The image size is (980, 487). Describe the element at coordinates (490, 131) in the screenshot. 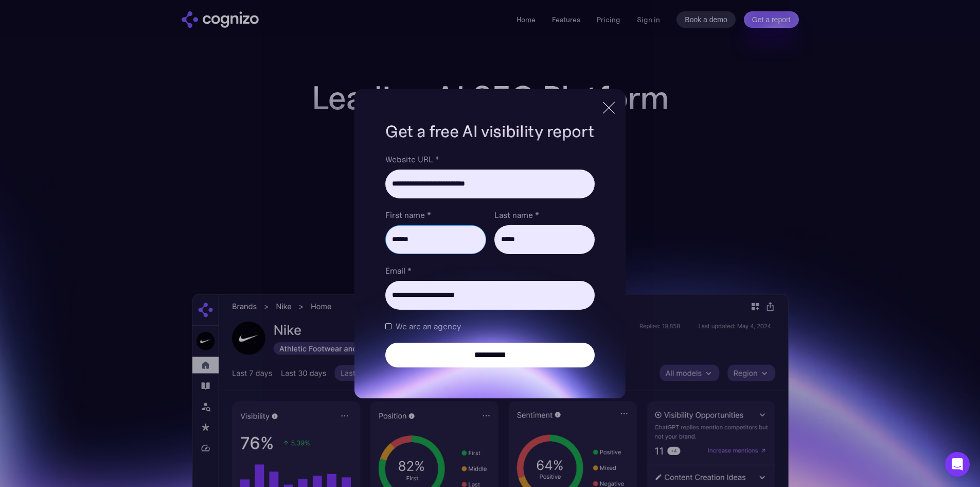

I see `h1: Get a free AI visibility report` at that location.